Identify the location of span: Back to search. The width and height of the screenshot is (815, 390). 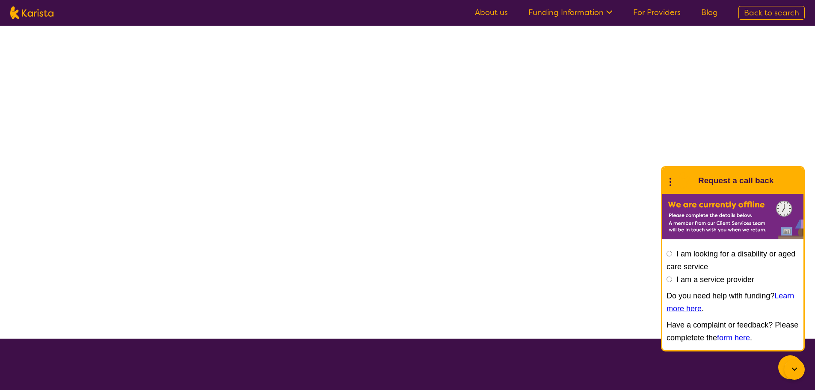
(772, 13).